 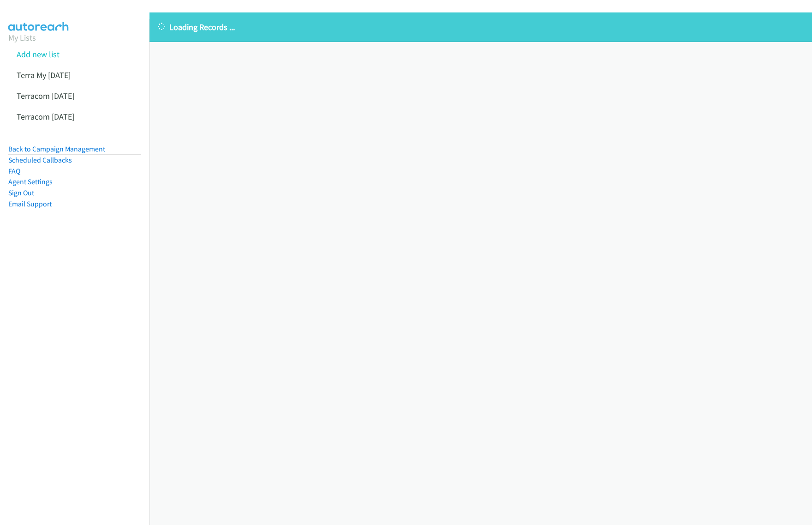 What do you see at coordinates (14, 171) in the screenshot?
I see `a: FAQ` at bounding box center [14, 171].